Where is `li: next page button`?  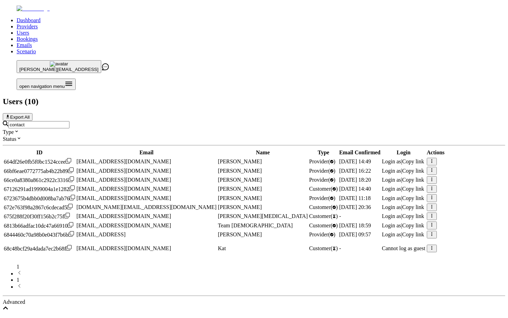
li: next page button is located at coordinates (261, 286).